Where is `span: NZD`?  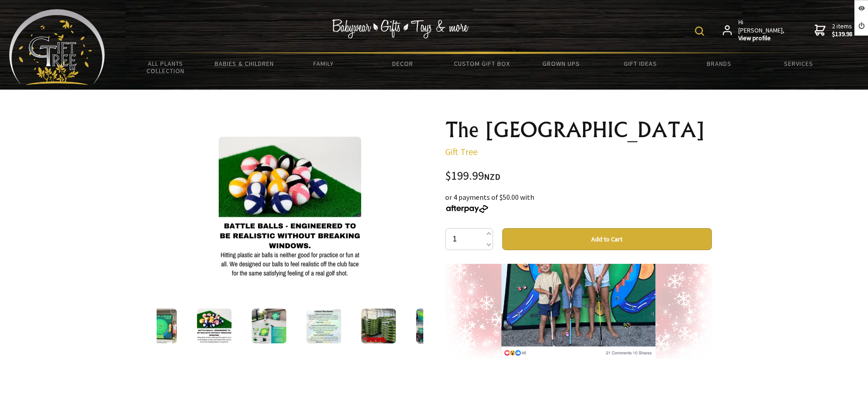
span: NZD is located at coordinates (492, 176).